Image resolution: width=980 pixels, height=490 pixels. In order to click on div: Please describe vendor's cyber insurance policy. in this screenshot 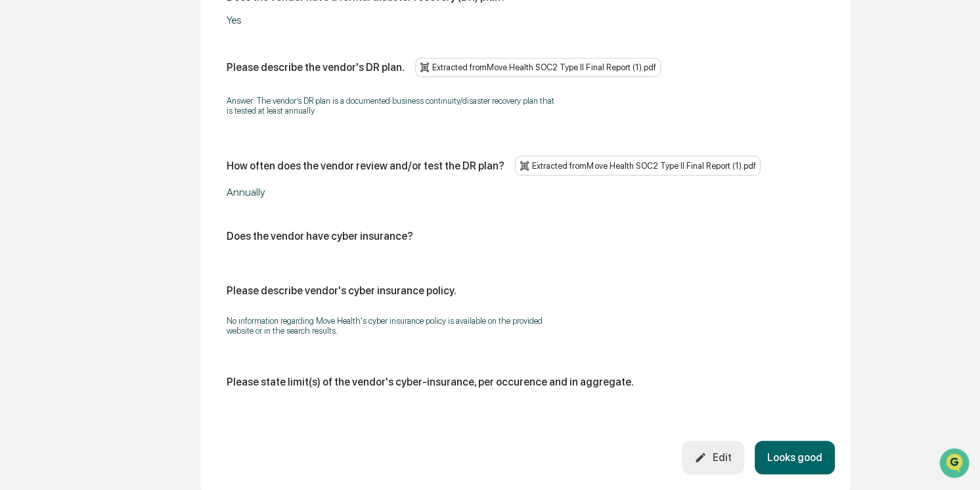, I will do `click(342, 290)`.